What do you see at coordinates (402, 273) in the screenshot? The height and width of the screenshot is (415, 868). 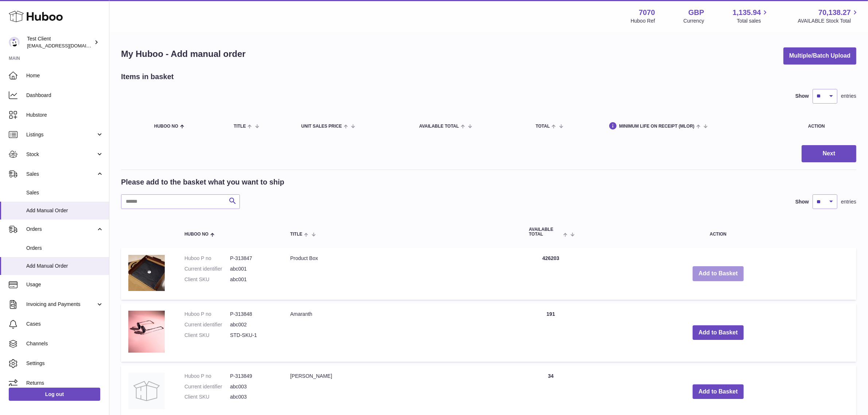 I see `td: Product Box` at bounding box center [402, 273].